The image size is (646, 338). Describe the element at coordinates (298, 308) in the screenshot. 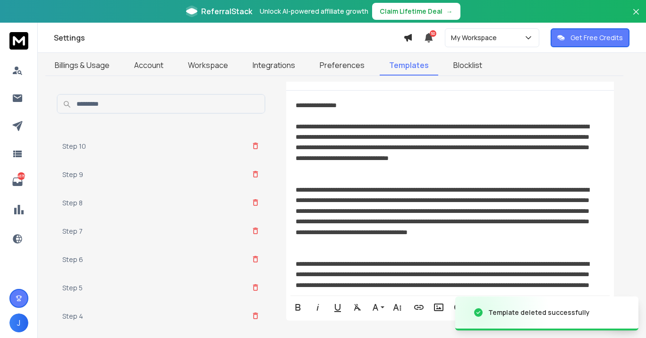

I see `button: Bold (⌘B)` at that location.